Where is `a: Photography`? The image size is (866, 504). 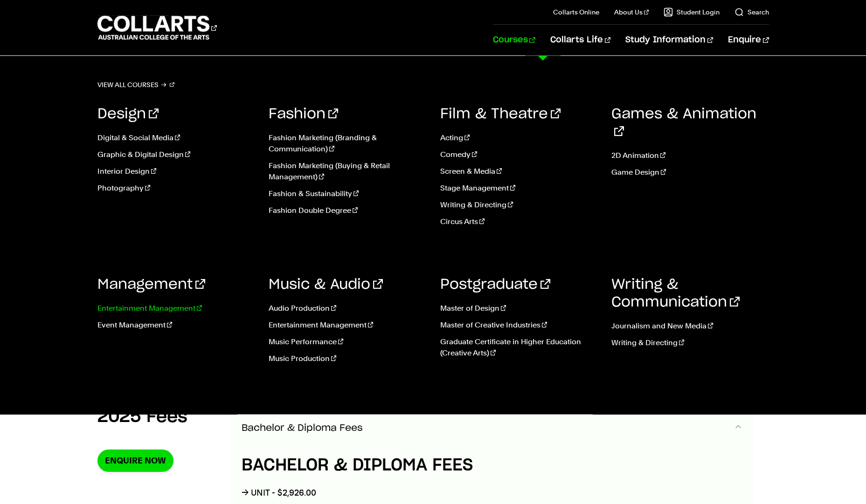 a: Photography is located at coordinates (176, 188).